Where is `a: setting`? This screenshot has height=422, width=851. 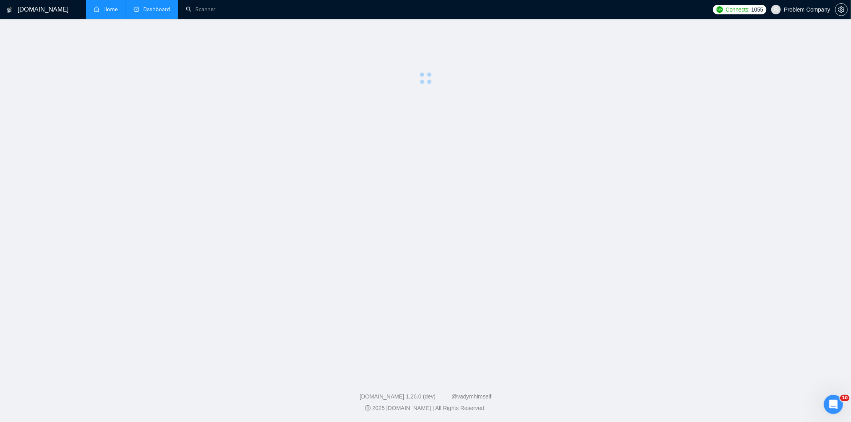 a: setting is located at coordinates (842, 10).